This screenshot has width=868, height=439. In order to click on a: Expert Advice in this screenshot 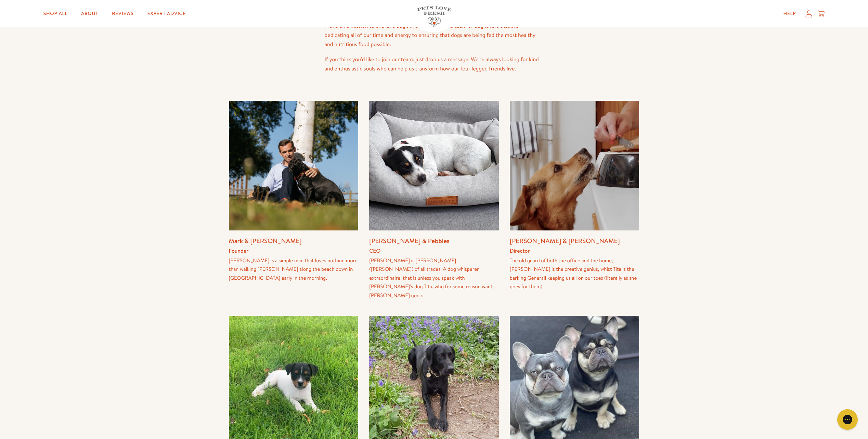, I will do `click(166, 13)`.